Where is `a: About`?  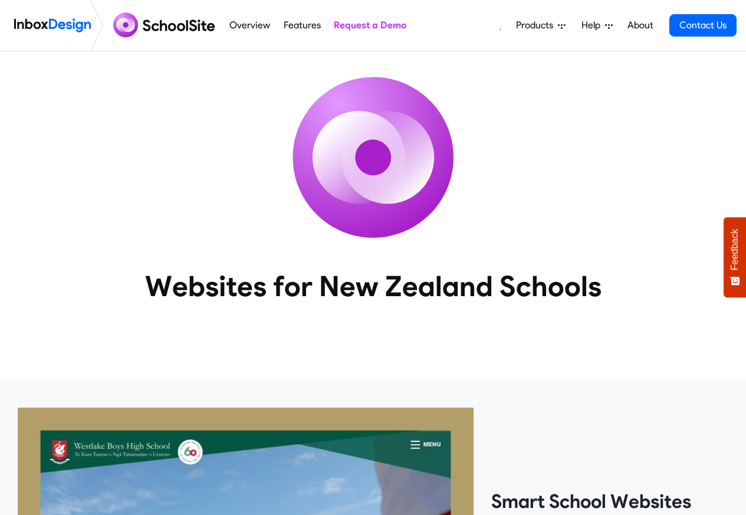
a: About is located at coordinates (640, 25).